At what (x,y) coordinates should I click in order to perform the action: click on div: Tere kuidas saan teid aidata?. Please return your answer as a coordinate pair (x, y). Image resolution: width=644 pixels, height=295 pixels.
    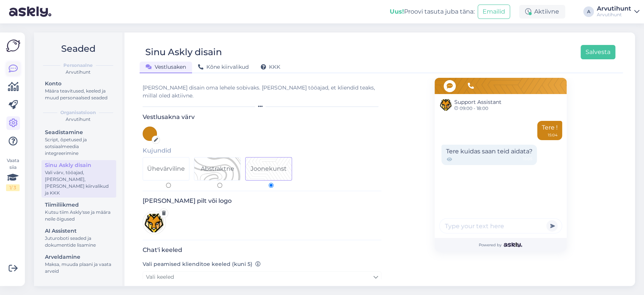
    Looking at the image, I should click on (489, 155).